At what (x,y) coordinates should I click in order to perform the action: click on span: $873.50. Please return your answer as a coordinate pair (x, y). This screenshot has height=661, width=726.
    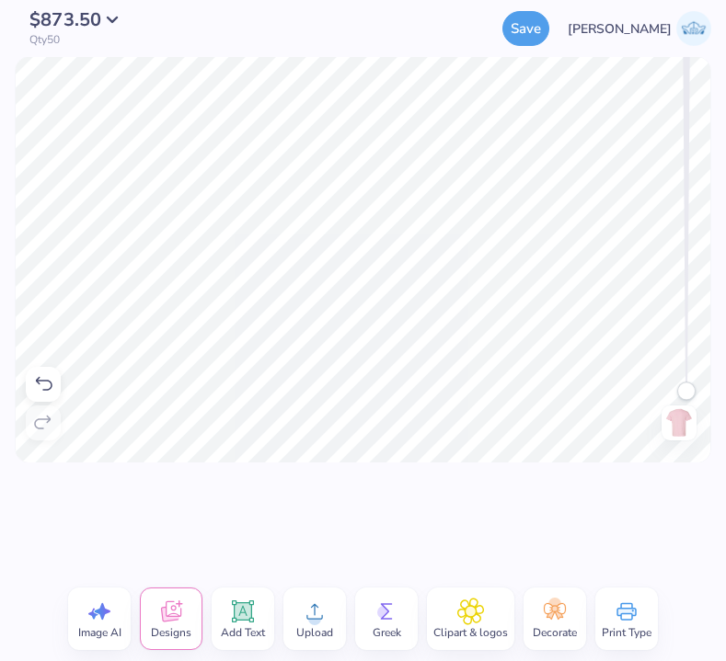
    Looking at the image, I should click on (65, 19).